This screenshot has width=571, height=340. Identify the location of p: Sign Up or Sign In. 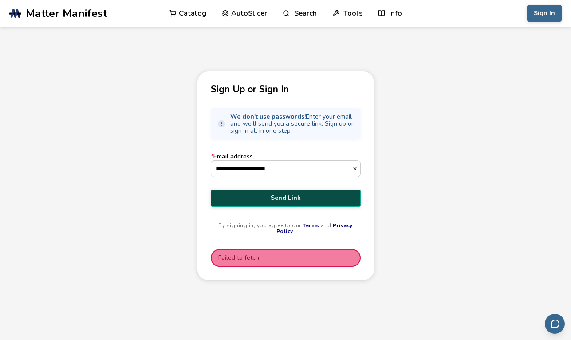
(286, 89).